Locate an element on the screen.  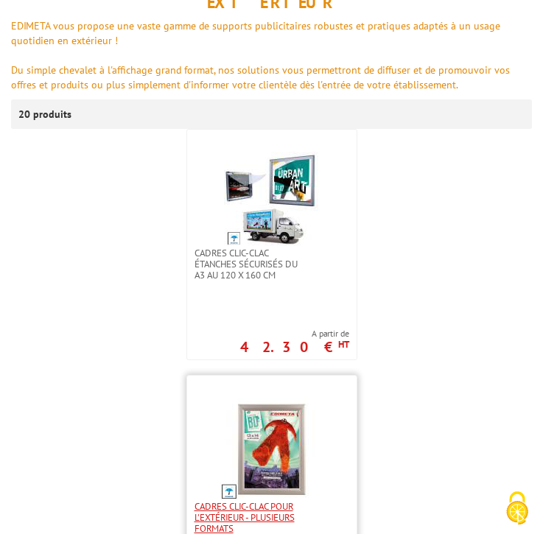
a: Cadres Clic-Clac pour l'extérieur - PLUSIEURS FORMATS is located at coordinates (272, 517).